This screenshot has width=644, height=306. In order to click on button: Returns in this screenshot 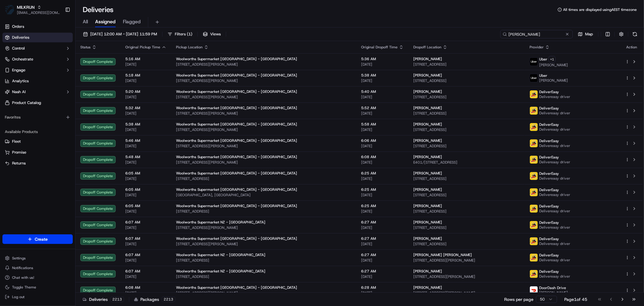, I will do `click(38, 163)`.